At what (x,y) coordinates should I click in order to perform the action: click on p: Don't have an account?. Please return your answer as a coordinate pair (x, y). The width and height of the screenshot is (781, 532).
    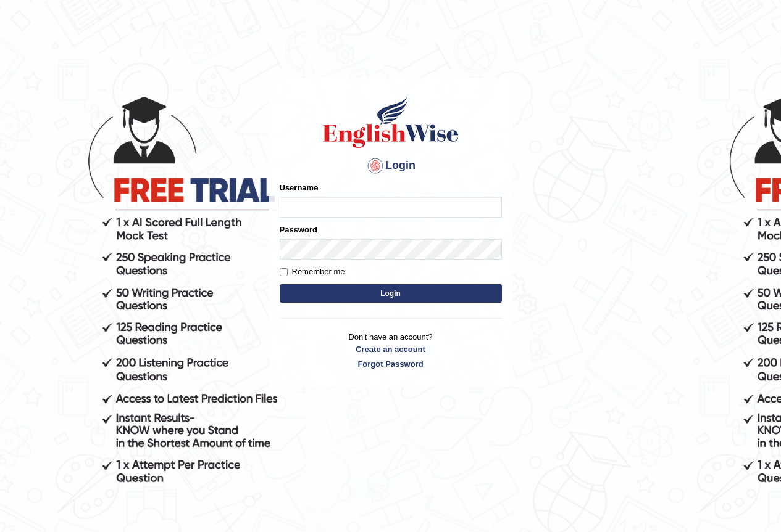
    Looking at the image, I should click on (390, 351).